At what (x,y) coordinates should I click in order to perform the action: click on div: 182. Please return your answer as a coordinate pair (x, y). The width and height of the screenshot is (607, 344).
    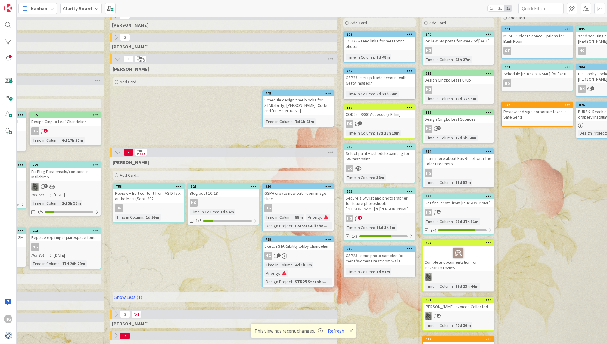
    Looking at the image, I should click on (379, 108).